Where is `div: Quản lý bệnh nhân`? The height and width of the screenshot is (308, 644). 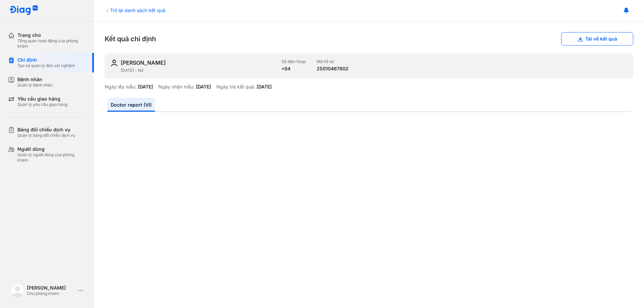 div: Quản lý bệnh nhân is located at coordinates (35, 85).